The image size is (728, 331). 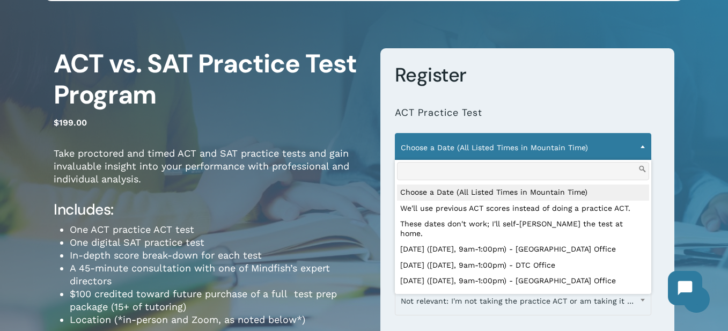 What do you see at coordinates (217, 255) in the screenshot?
I see `li: In-depth score break-down for each test` at bounding box center [217, 255].